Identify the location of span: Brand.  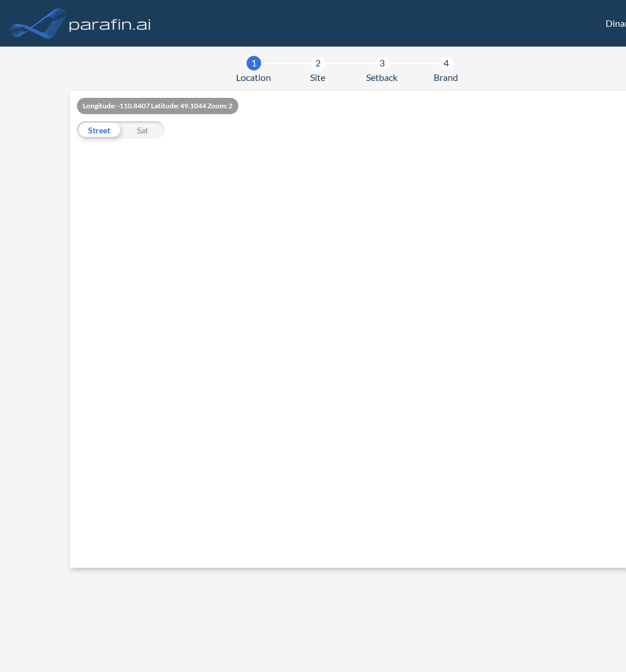
(446, 78).